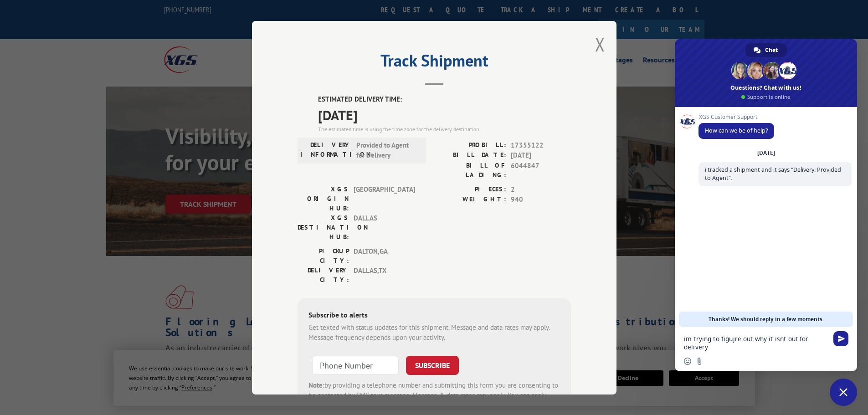 The width and height of the screenshot is (868, 415). What do you see at coordinates (736, 117) in the screenshot?
I see `span: XGS Customer Support` at bounding box center [736, 117].